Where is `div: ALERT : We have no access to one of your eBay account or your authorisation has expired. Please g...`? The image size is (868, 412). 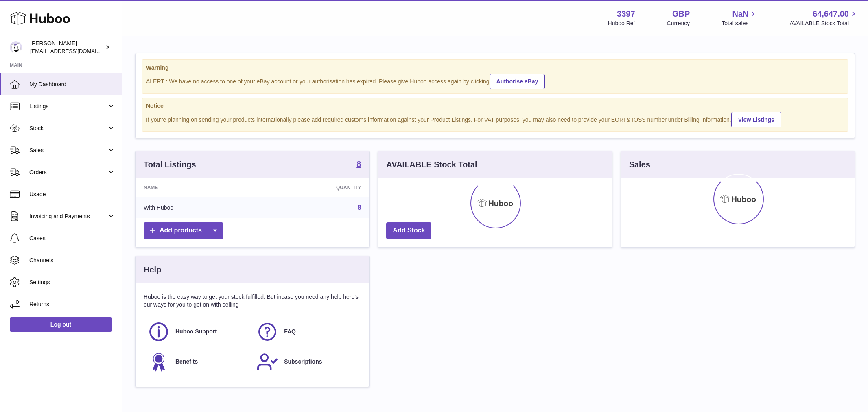
div: ALERT : We have no access to one of your eBay account or your authorisation has expired. Please g... is located at coordinates (495, 80).